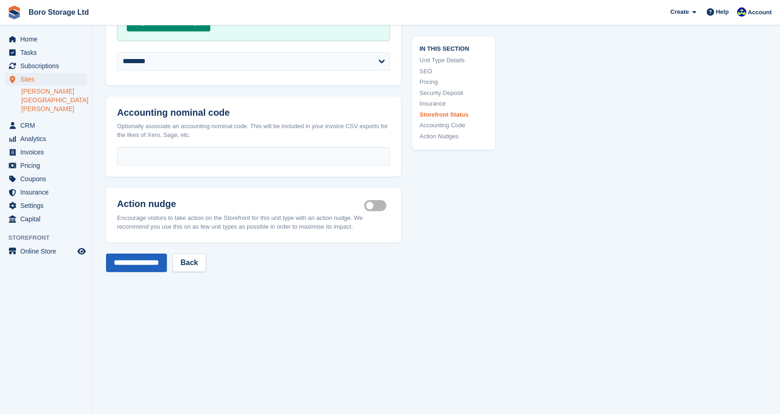  I want to click on span: CRM, so click(48, 125).